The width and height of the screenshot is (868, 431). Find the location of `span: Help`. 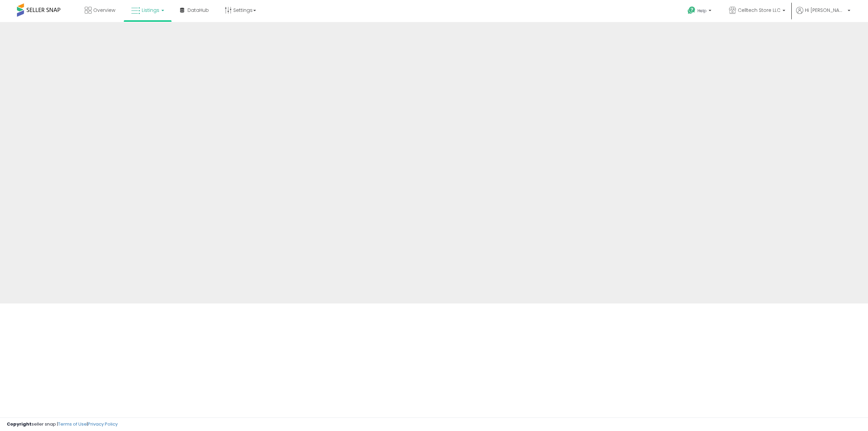

span: Help is located at coordinates (702, 11).